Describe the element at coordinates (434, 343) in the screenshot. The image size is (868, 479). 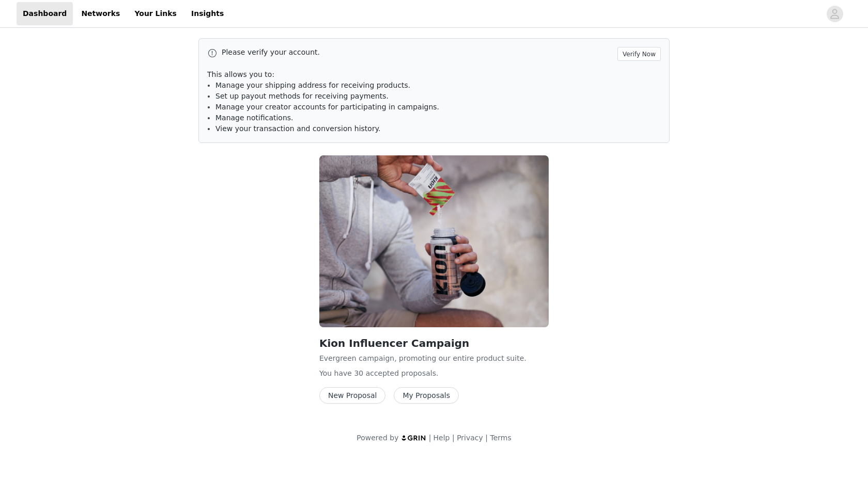
I see `h2: Kion Influencer Campaign` at that location.